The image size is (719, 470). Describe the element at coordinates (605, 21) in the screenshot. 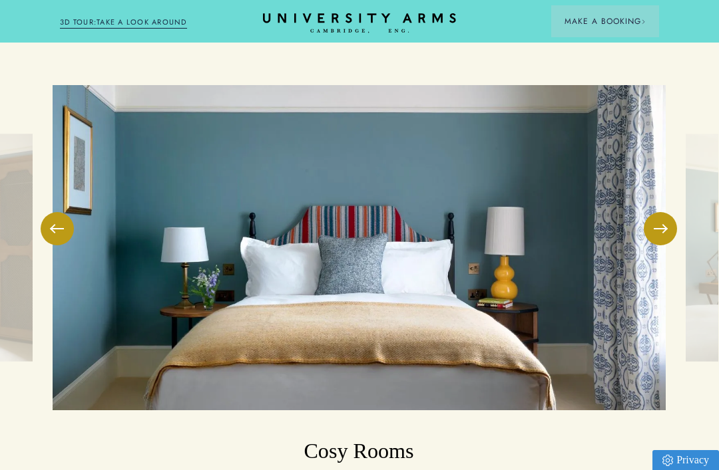

I see `span: Make a Booking` at that location.